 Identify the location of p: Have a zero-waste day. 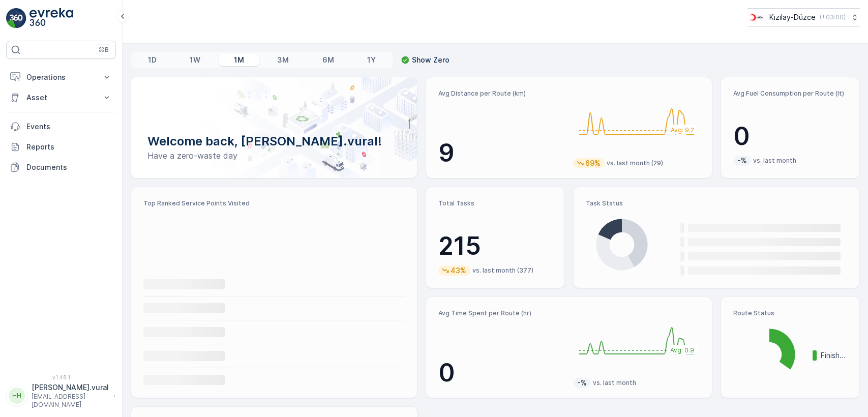
(274, 155).